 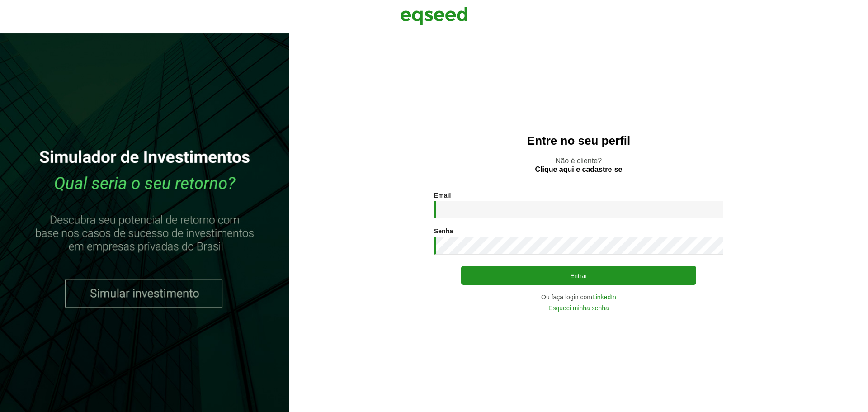 What do you see at coordinates (434, 16) in the screenshot?
I see `img: EqSeed Logo` at bounding box center [434, 16].